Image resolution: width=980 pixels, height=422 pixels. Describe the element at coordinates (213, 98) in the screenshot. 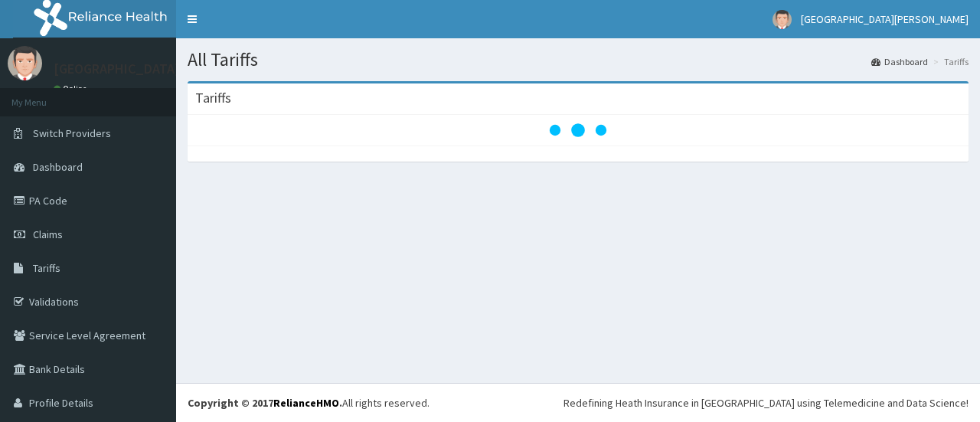

I see `h3: Tariffs` at that location.